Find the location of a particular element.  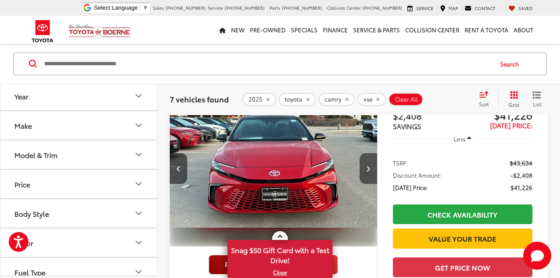

a: Value Your Trade is located at coordinates (463, 238).